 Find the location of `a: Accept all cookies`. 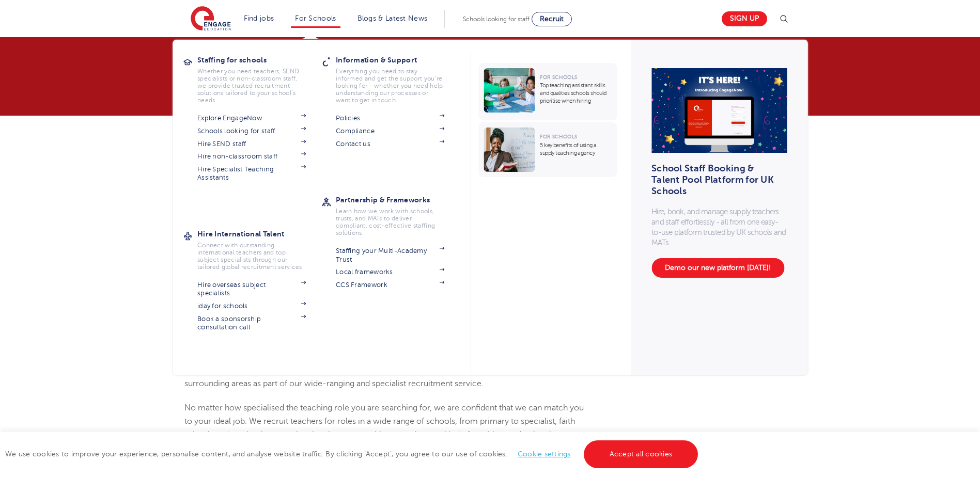

a: Accept all cookies is located at coordinates (641, 455).